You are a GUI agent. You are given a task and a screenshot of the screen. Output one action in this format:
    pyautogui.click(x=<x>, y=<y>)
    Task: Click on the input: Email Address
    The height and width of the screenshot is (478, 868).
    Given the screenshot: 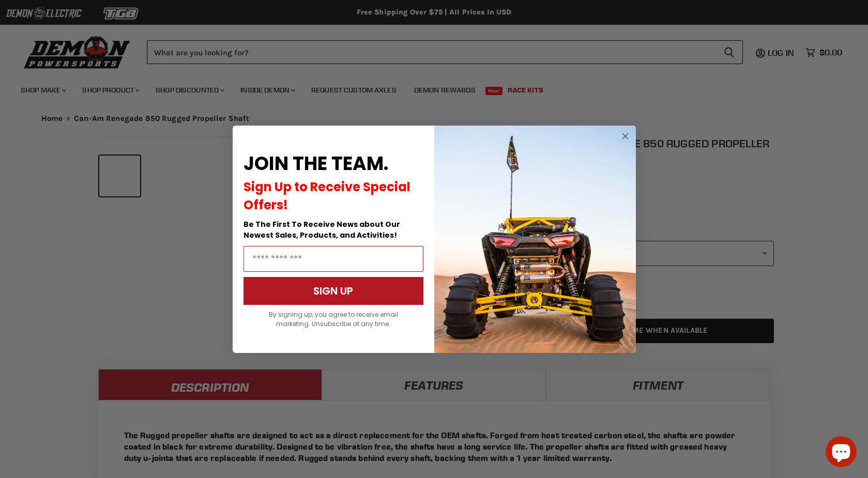 What is the action you would take?
    pyautogui.click(x=334, y=259)
    